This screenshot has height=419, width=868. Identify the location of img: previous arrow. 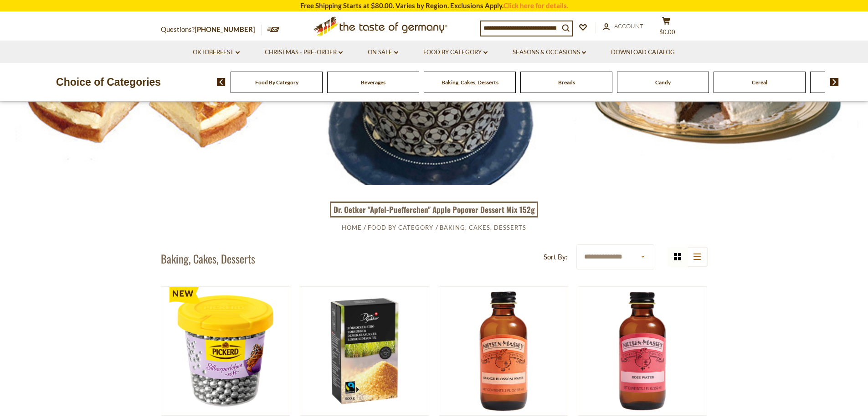
(221, 82).